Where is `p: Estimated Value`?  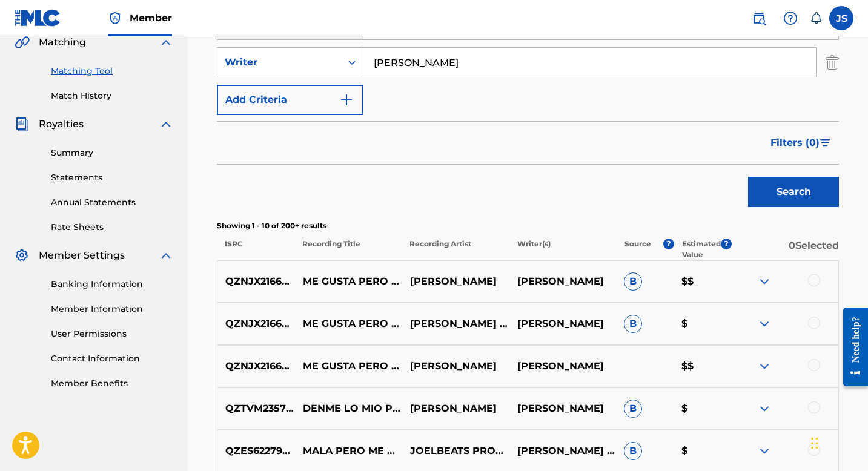 p: Estimated Value is located at coordinates (701, 249).